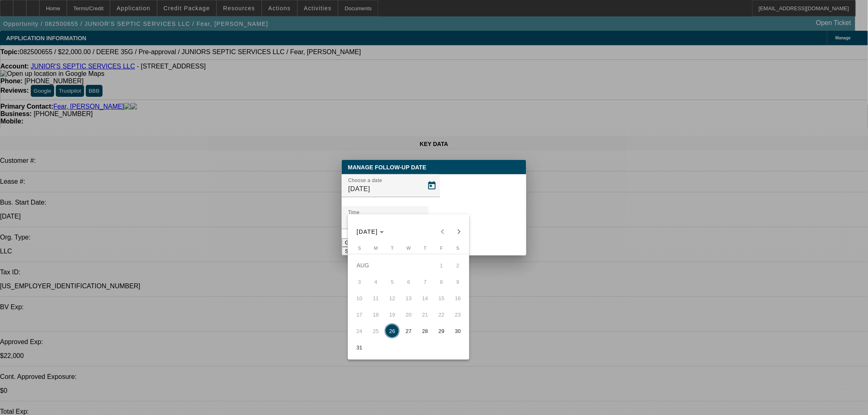 This screenshot has height=415, width=868. What do you see at coordinates (376, 282) in the screenshot?
I see `span: 4` at bounding box center [376, 282].